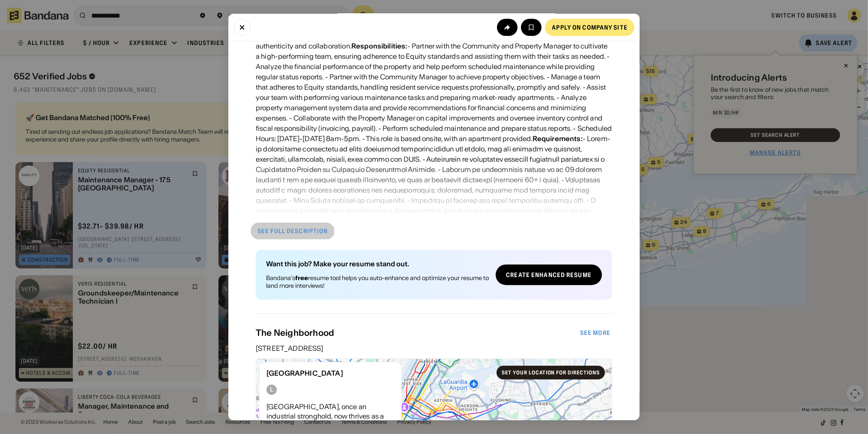 This screenshot has width=868, height=434. I want to click on div: Create Enhanced Resume, so click(549, 274).